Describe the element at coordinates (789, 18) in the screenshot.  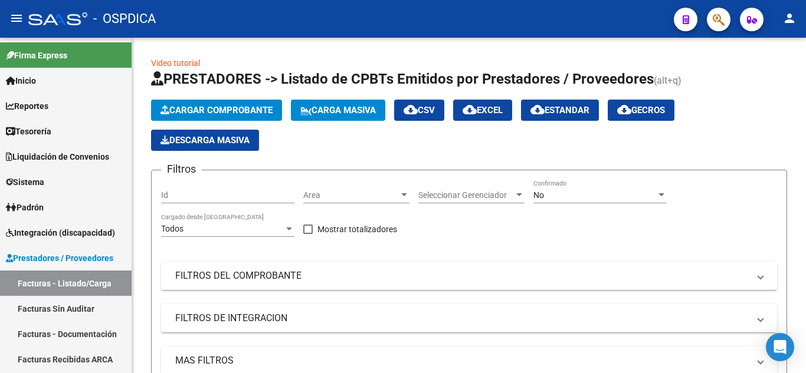
I see `mat-icon: person` at that location.